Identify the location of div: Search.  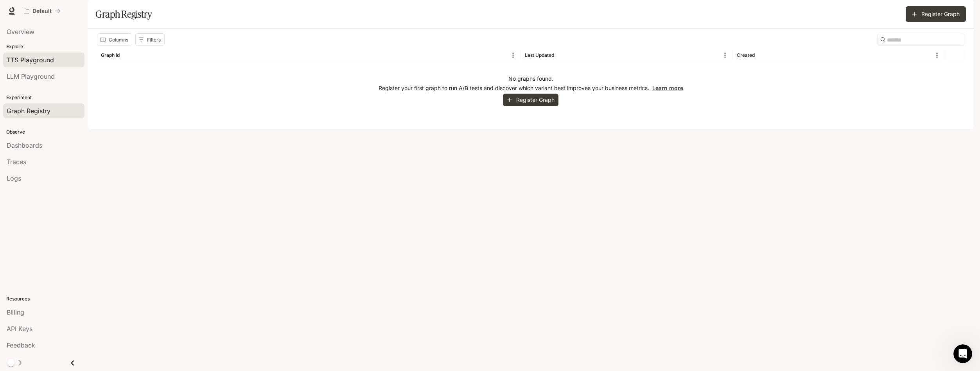
(921, 40).